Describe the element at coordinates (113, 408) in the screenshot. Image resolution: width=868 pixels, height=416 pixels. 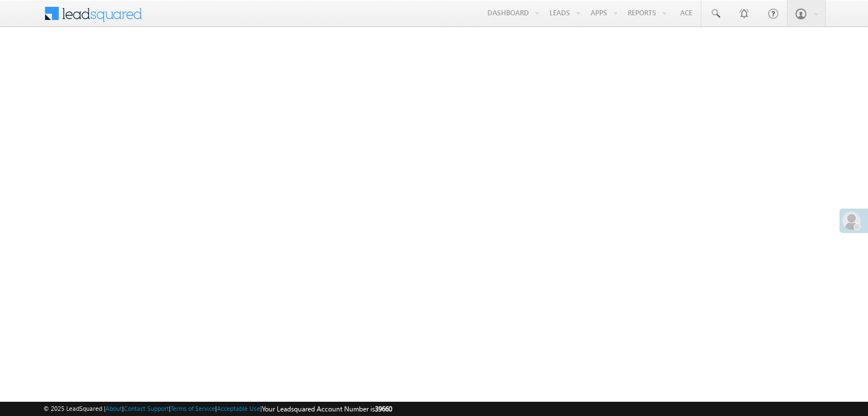
I see `a: About` at that location.